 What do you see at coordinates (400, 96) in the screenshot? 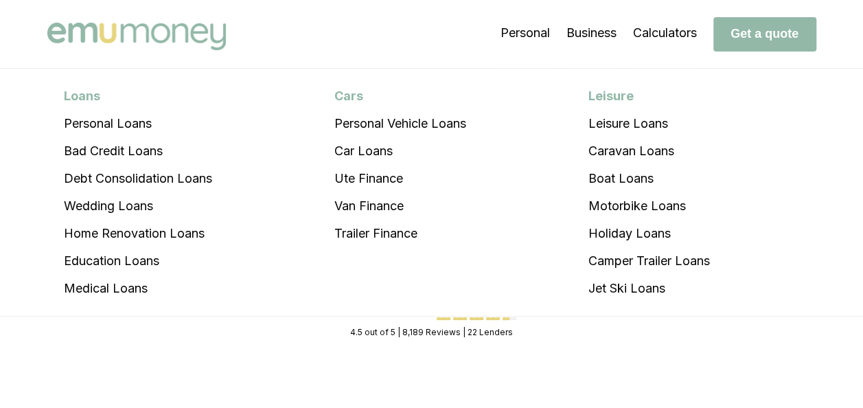
I see `div: Cars` at bounding box center [400, 96].